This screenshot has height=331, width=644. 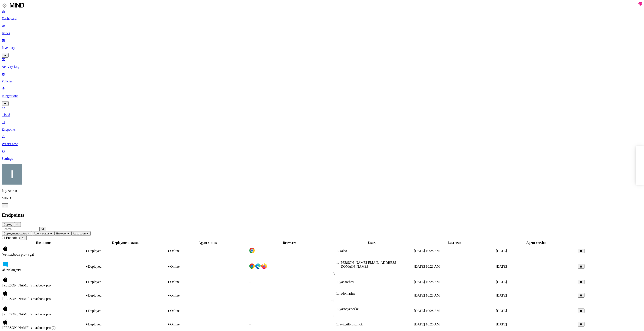 I want to click on span: Last seen, so click(x=79, y=233).